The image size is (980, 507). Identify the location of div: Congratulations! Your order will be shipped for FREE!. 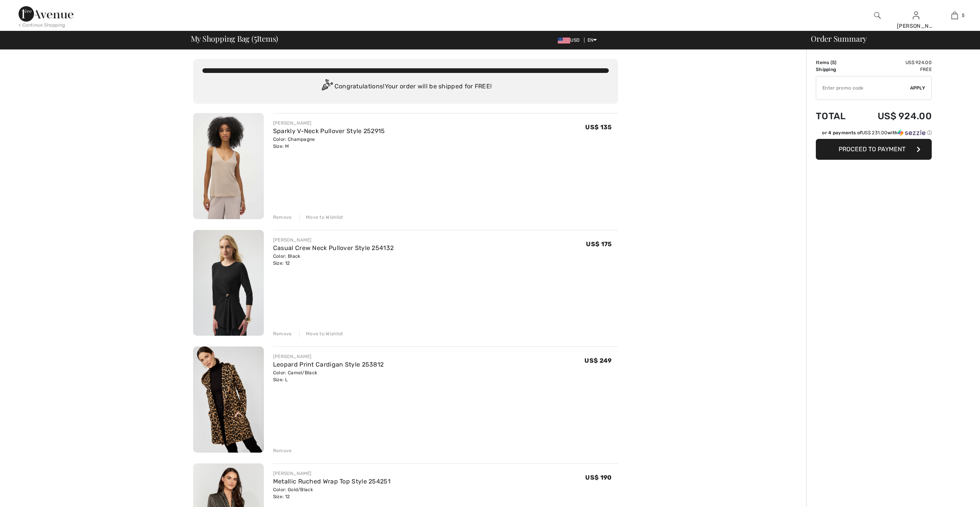
(406, 87).